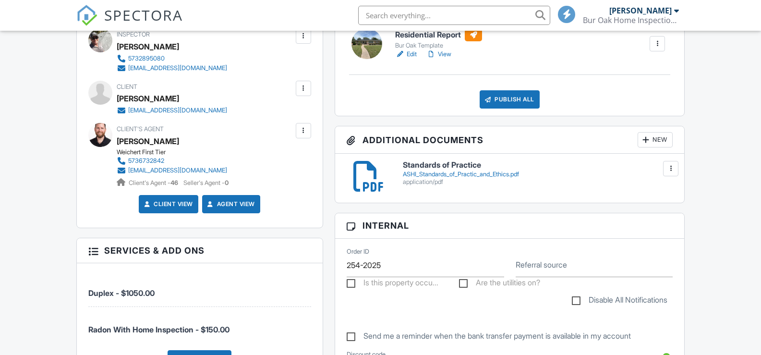  I want to click on span: SPECTORA, so click(144, 15).